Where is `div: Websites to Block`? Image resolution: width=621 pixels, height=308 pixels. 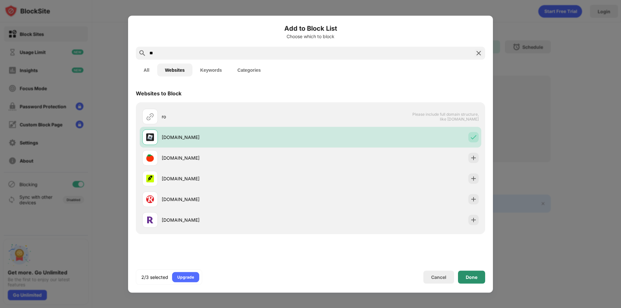 div: Websites to Block is located at coordinates (158, 93).